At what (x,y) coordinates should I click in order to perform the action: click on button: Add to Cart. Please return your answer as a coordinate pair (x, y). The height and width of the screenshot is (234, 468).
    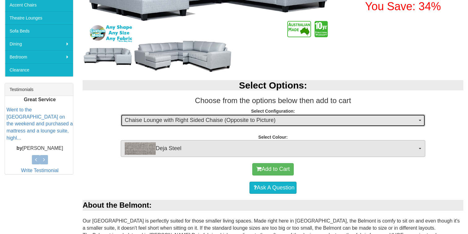
    Looking at the image, I should click on (273, 169).